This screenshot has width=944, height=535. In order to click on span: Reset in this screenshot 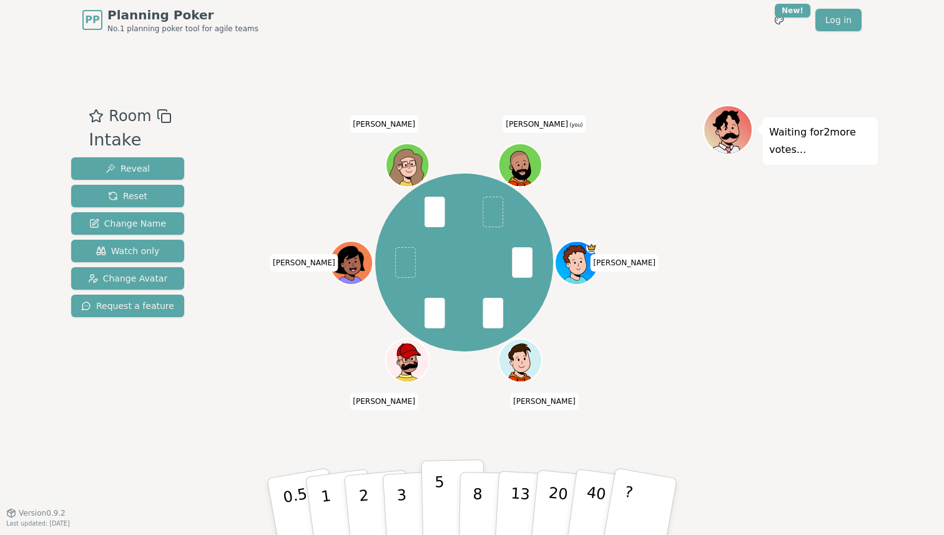, I will do `click(127, 196)`.